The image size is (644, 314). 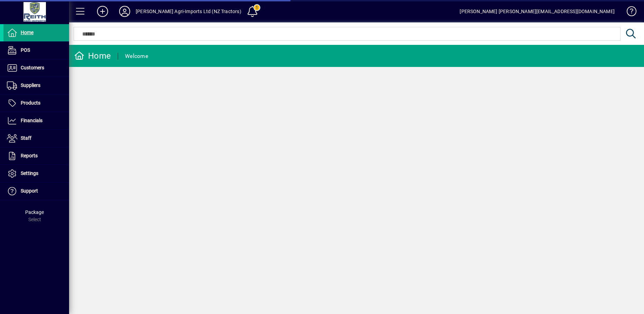 What do you see at coordinates (628, 12) in the screenshot?
I see `a: Knowledge Base` at bounding box center [628, 12].